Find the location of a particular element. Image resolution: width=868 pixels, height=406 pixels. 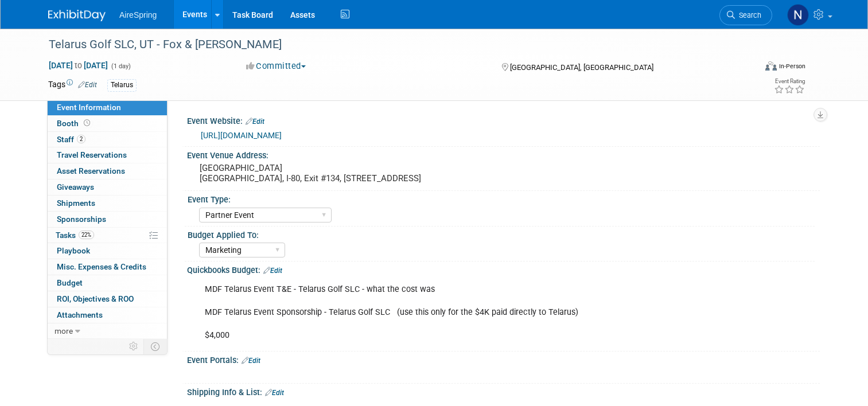

img: Format-Inperson.png is located at coordinates (771, 66).